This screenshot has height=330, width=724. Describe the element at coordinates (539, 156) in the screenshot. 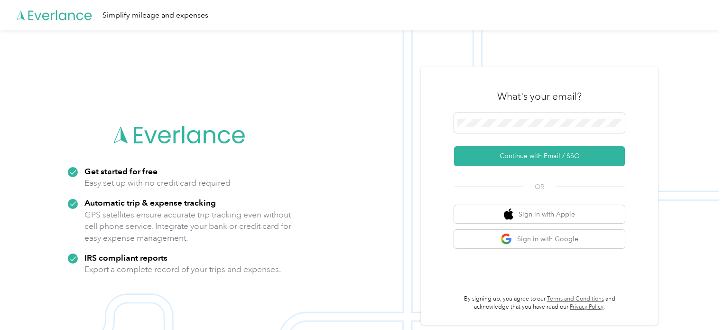

I see `button: Continue with Email / SSO` at that location.